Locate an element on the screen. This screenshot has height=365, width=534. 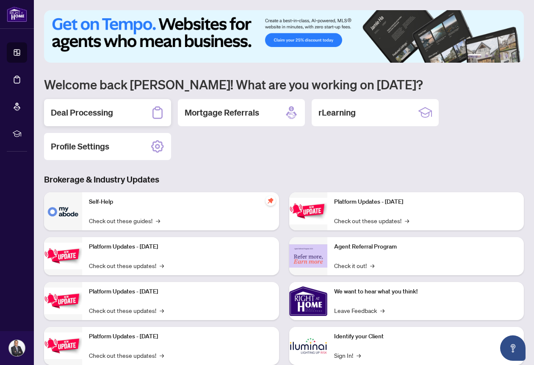
p: Agent Referral Program is located at coordinates (426, 247).